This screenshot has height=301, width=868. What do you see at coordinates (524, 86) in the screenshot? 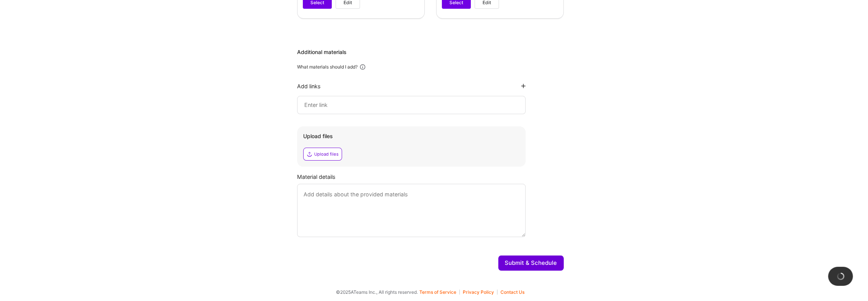
I see `i: icon PlusBlackFlat` at bounding box center [524, 86].